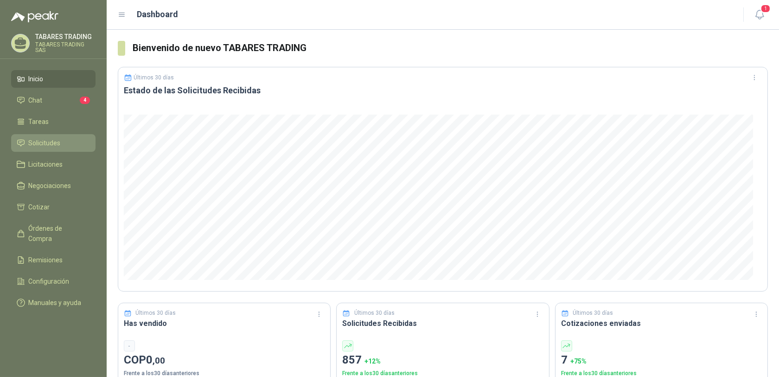 The height and width of the screenshot is (377, 779). Describe the element at coordinates (45, 143) in the screenshot. I see `span: Solicitudes` at that location.